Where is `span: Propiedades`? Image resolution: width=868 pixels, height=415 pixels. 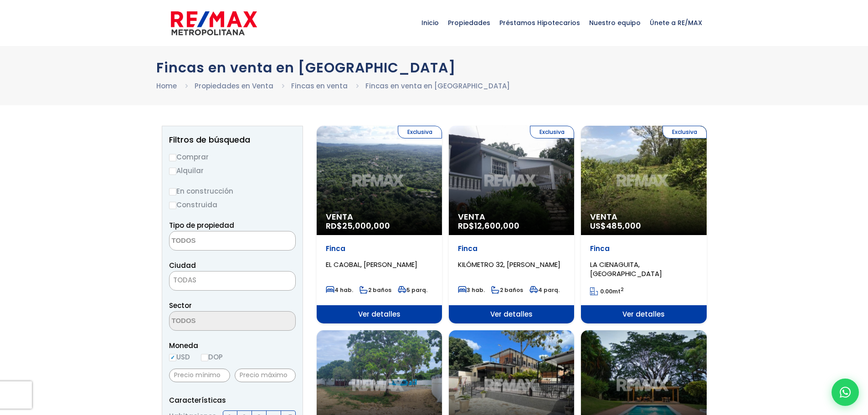 span: Propiedades is located at coordinates (468, 23).